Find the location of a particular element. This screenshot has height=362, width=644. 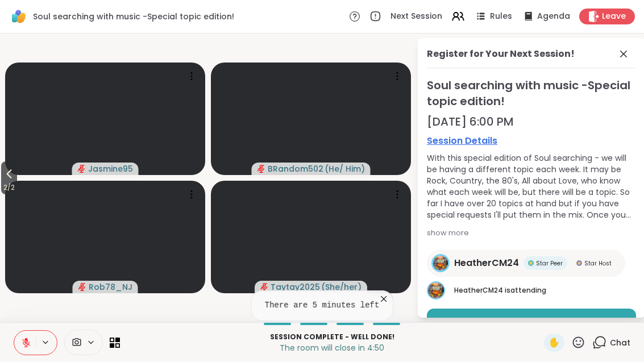

span: Taytay2025 is located at coordinates (295, 287).